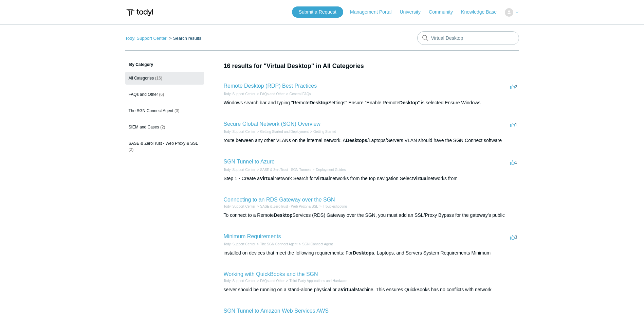 The image size is (644, 314). I want to click on li: SASE & ZeroTrust - SGN Tunnels, so click(283, 169).